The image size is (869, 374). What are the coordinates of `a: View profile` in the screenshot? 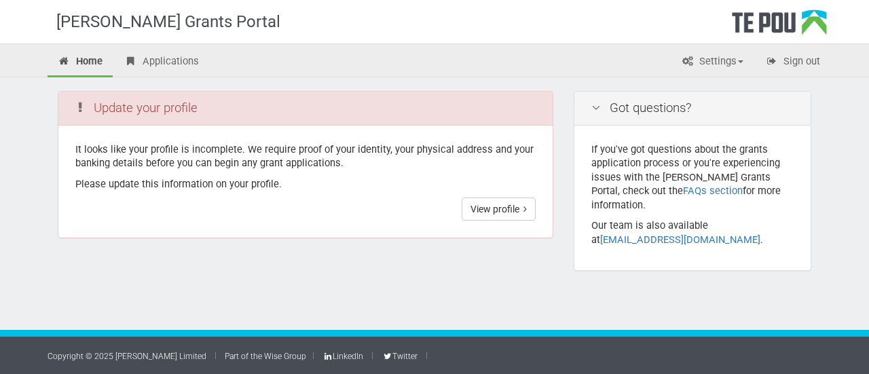 It's located at (498, 209).